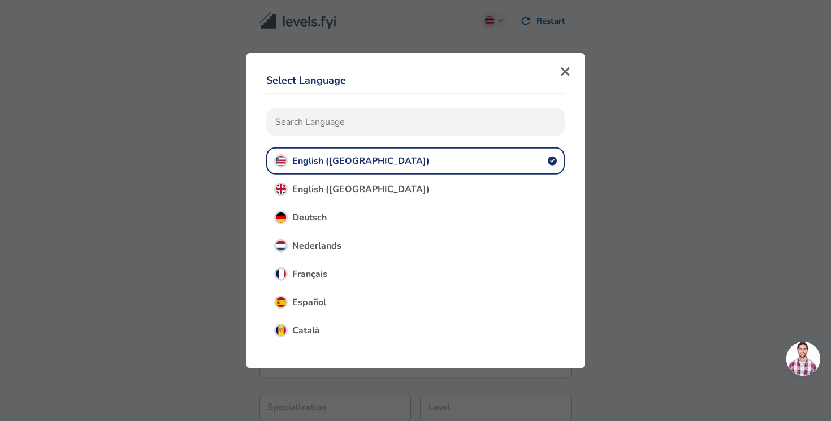 The width and height of the screenshot is (831, 421). What do you see at coordinates (415, 245) in the screenshot?
I see `button: DutchNederlands` at bounding box center [415, 245].